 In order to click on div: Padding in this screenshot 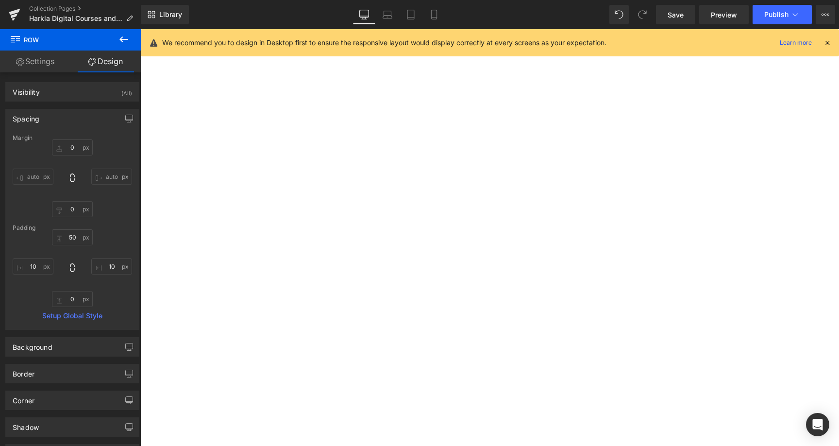, I will do `click(72, 228)`.